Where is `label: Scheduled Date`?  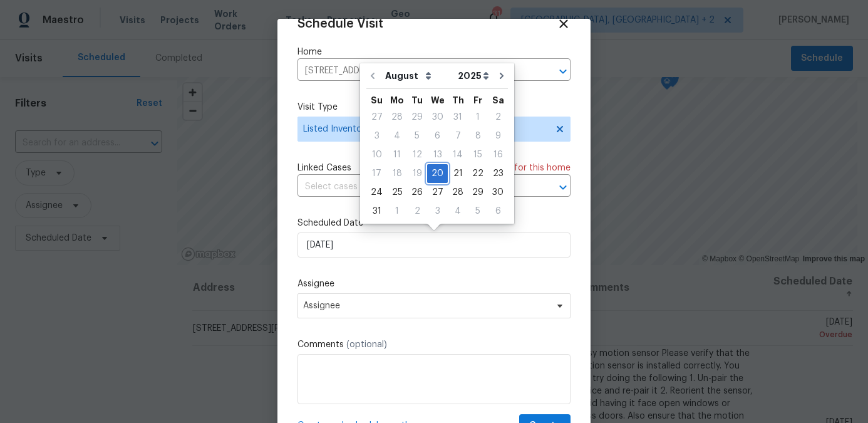
label: Scheduled Date is located at coordinates (434, 223).